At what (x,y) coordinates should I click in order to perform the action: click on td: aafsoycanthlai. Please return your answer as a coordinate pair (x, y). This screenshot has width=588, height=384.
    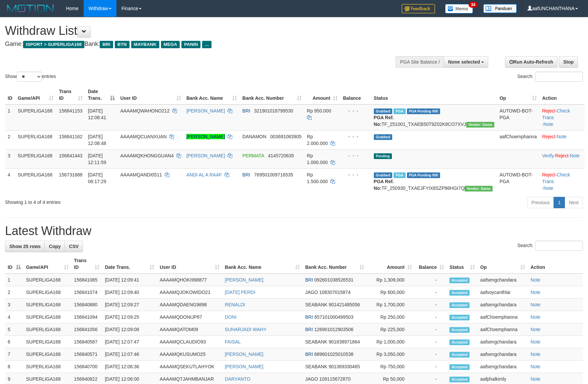
    Looking at the image, I should click on (503, 292).